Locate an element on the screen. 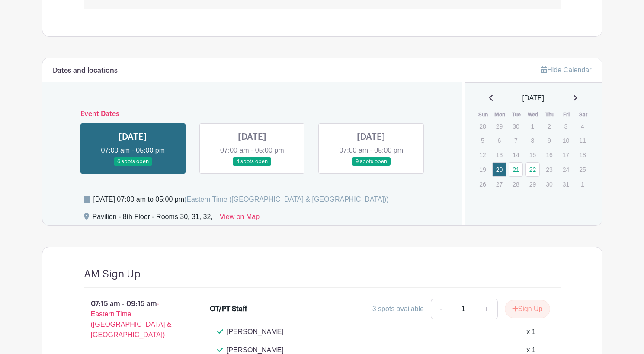 The image size is (644, 354). p: 8 is located at coordinates (533, 140).